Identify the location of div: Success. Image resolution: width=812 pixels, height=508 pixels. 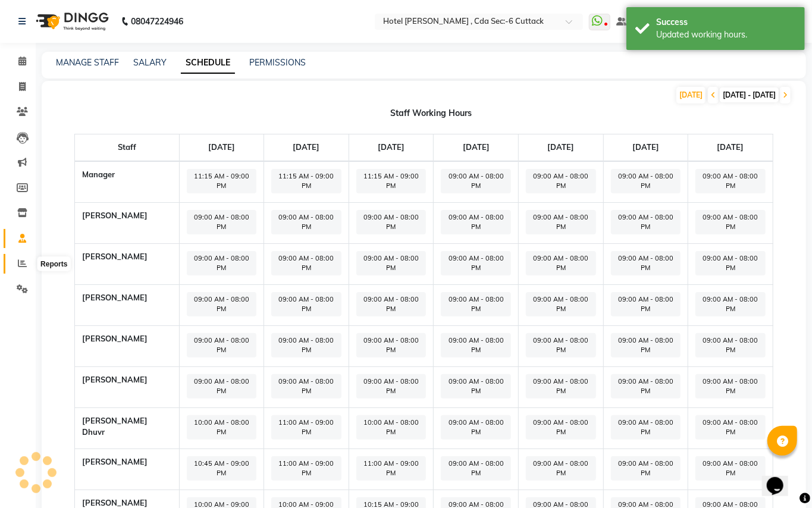
(726, 22).